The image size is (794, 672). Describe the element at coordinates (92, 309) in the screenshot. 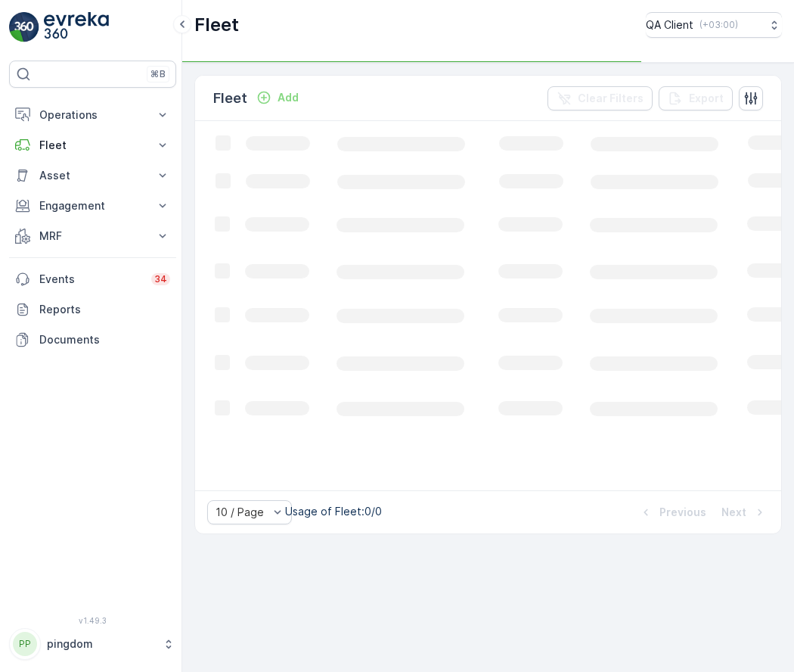

I see `a: Reports` at that location.